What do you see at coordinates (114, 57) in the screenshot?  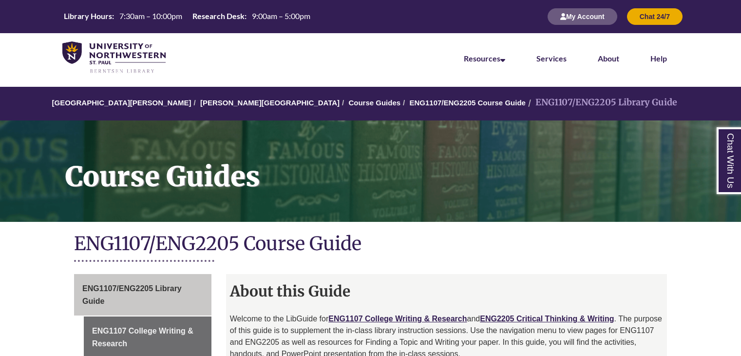 I see `img: UNWSP Library Logo` at bounding box center [114, 57].